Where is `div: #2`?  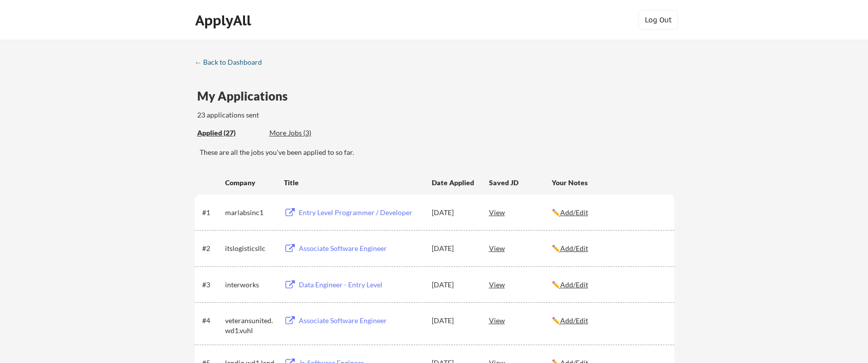 div: #2 is located at coordinates (212, 248).